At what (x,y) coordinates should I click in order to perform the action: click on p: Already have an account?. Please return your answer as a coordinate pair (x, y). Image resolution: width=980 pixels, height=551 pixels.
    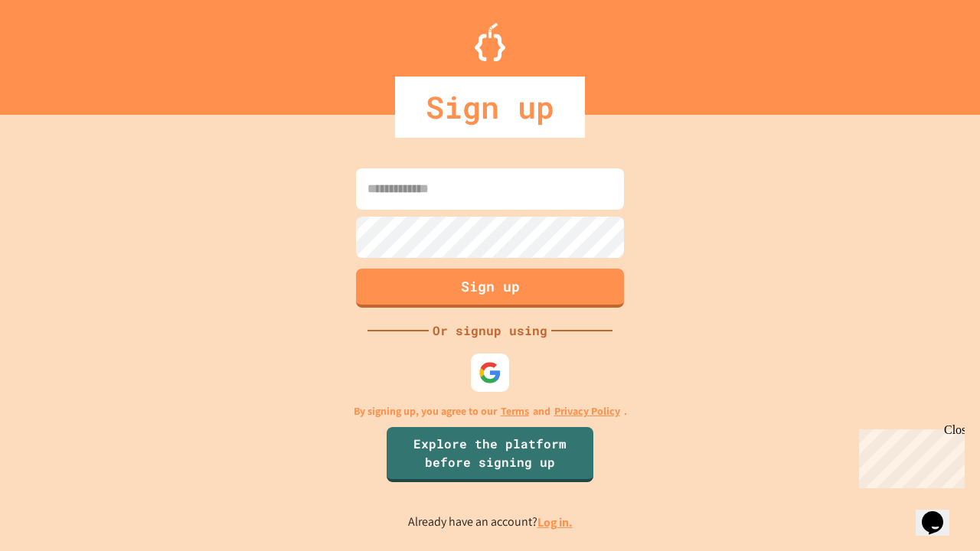
    Looking at the image, I should click on (490, 521).